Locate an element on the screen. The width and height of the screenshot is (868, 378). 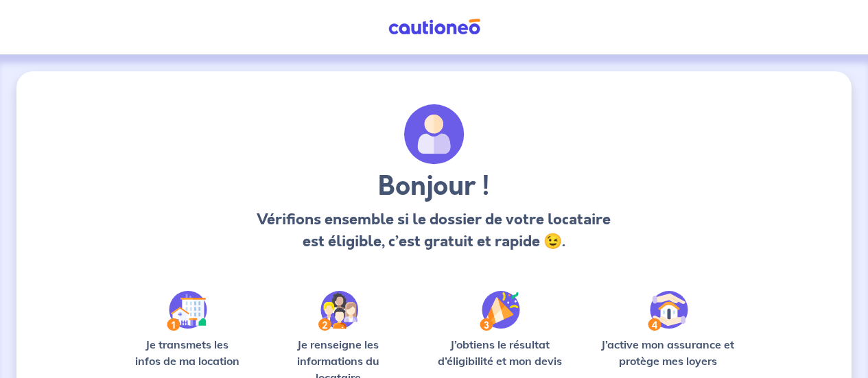
img: /static/c0a346edaed446bb123850d2d04ad552/Step-2.svg is located at coordinates (339, 311).